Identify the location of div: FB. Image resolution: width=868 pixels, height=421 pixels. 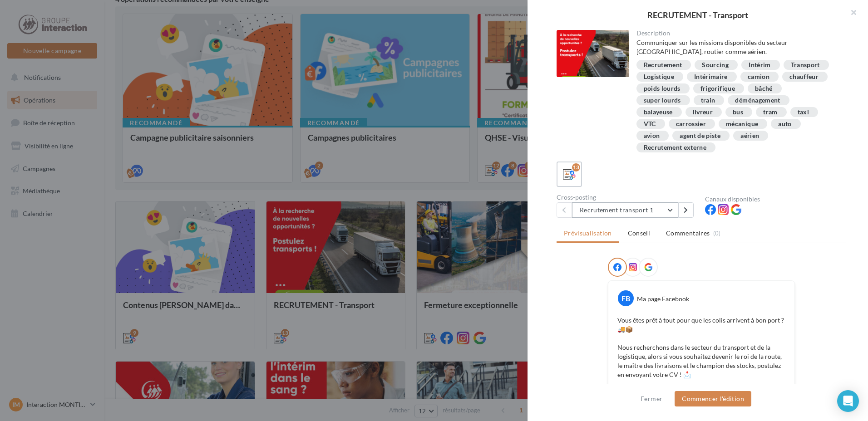
(625, 298).